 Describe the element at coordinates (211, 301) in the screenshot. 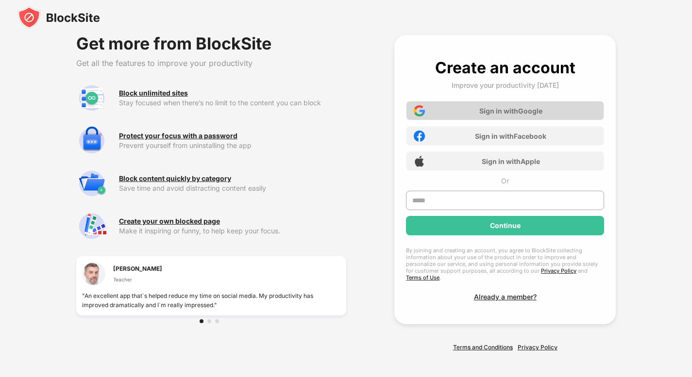

I see `div: "An excellent app that`s helped reduce my time on social media. My productivity has improved dram...` at that location.